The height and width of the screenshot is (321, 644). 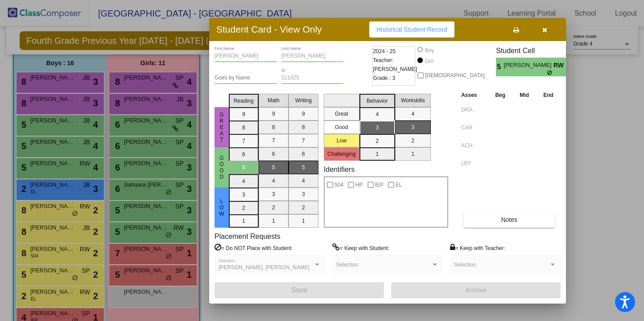 What do you see at coordinates (299, 290) in the screenshot?
I see `button: Save` at bounding box center [299, 290].